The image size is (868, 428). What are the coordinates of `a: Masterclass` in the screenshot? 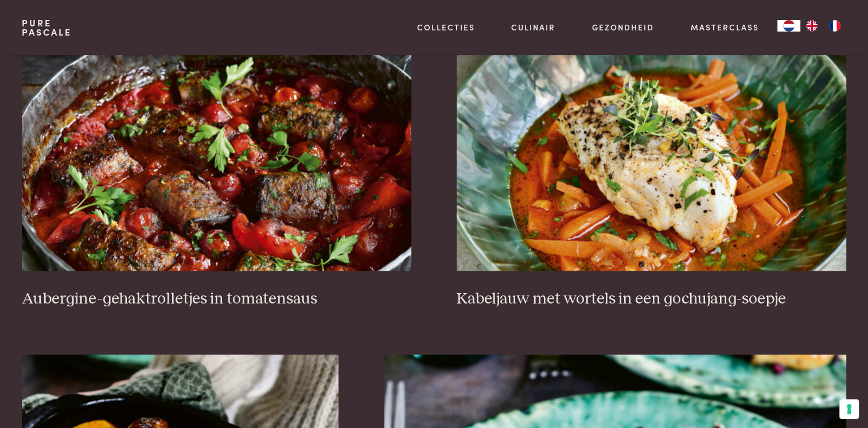 It's located at (725, 27).